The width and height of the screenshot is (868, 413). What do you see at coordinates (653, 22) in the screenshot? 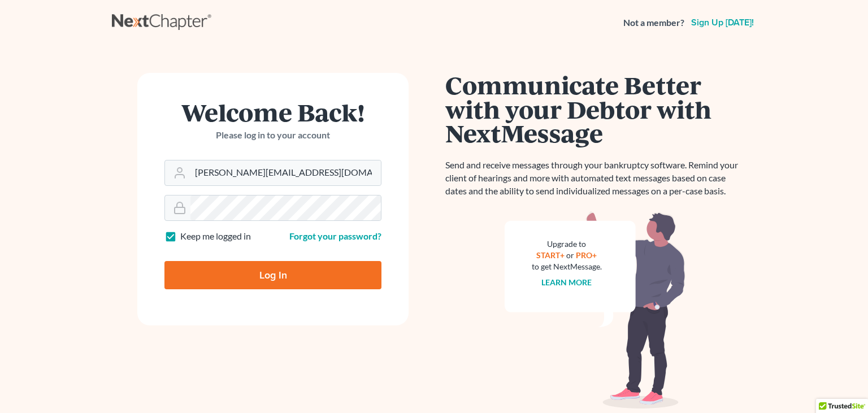
I see `strong: Not a member?` at bounding box center [653, 22].